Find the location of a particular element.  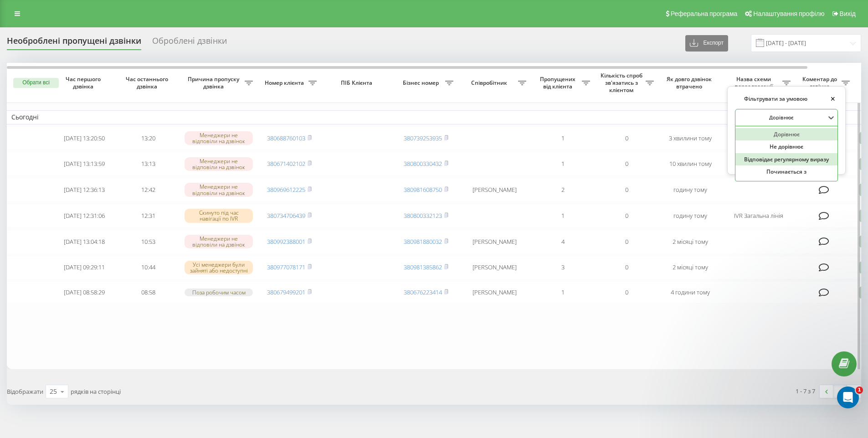

span: Відображати is located at coordinates (25, 391).